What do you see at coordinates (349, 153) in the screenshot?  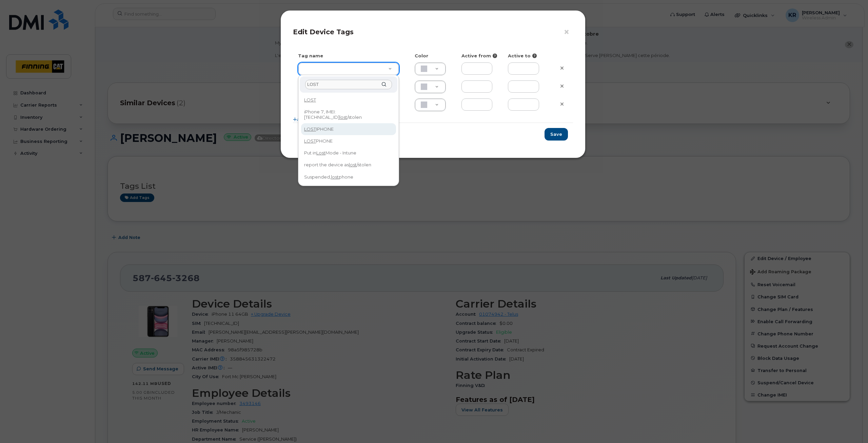 I see `div: Put in Mode - Intune` at bounding box center [349, 153].